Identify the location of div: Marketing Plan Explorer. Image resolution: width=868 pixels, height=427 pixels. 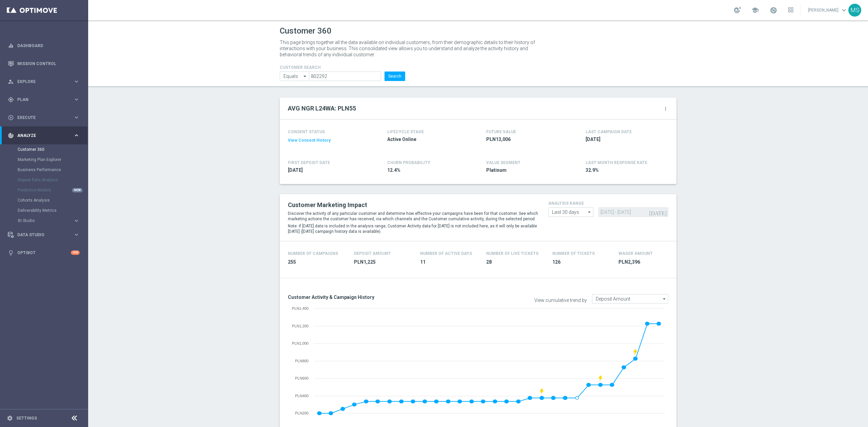
(53, 160).